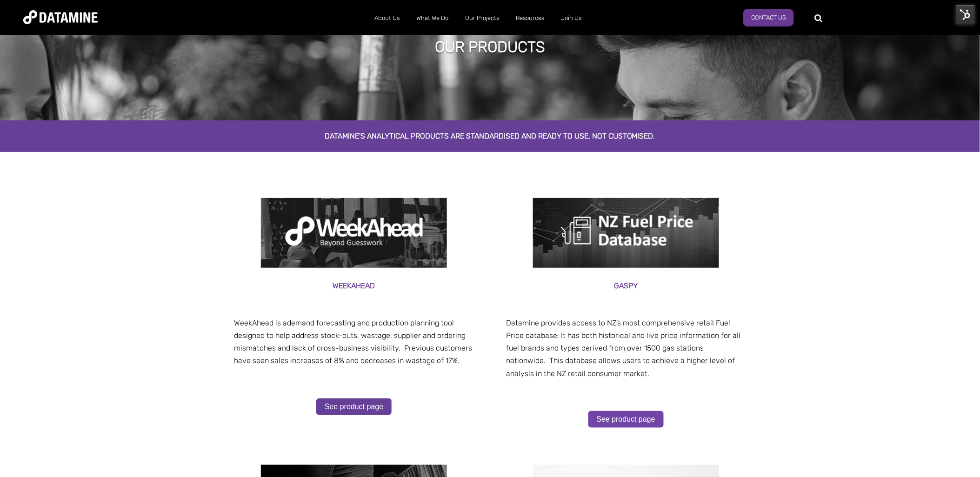  I want to click on img: Datamine, so click(61, 17).